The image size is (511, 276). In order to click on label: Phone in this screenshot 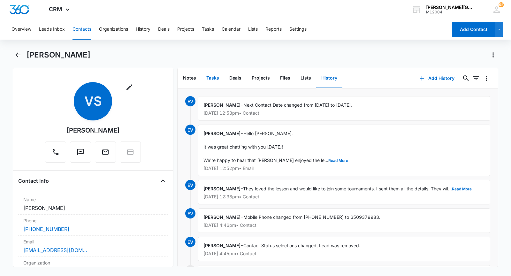, I will do `click(93, 220)`.